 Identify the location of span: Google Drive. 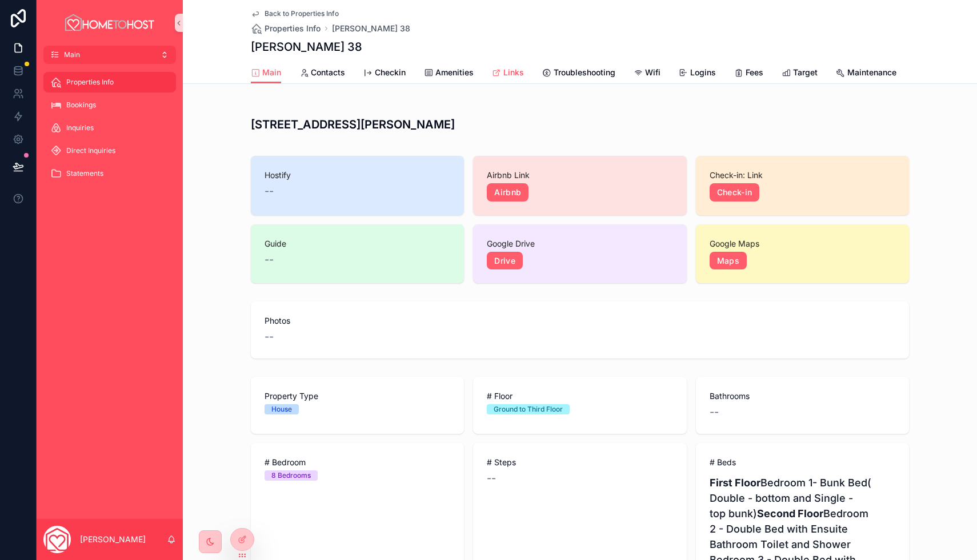
(579, 243).